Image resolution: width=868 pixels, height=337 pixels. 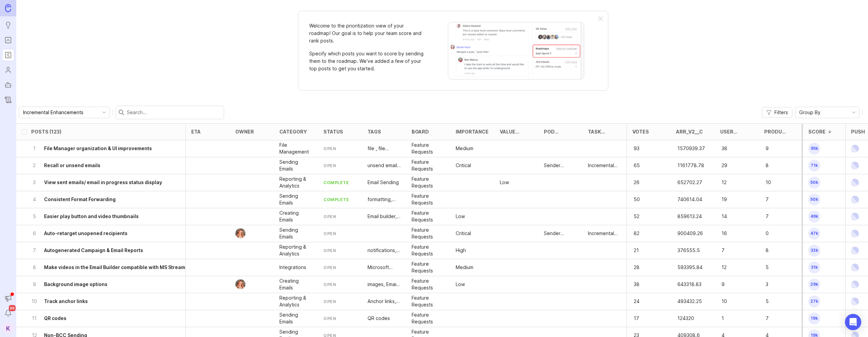 What do you see at coordinates (384, 165) in the screenshot?
I see `div: unsend email, Incremental Enhancements` at bounding box center [384, 165].